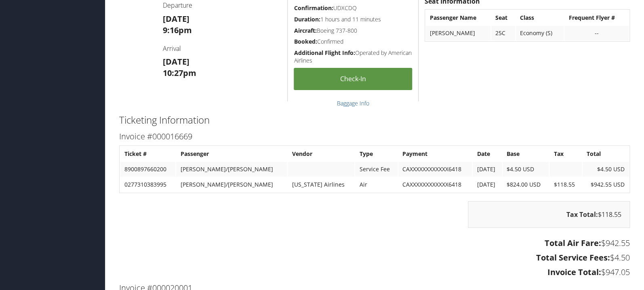 The height and width of the screenshot is (290, 644). Describe the element at coordinates (353, 79) in the screenshot. I see `a: Check-in` at that location.